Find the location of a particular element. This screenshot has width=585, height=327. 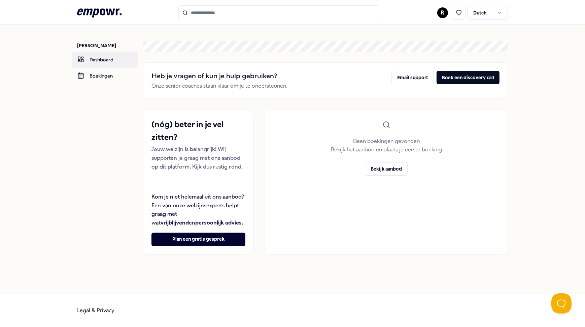

button: Email support is located at coordinates (413, 77).